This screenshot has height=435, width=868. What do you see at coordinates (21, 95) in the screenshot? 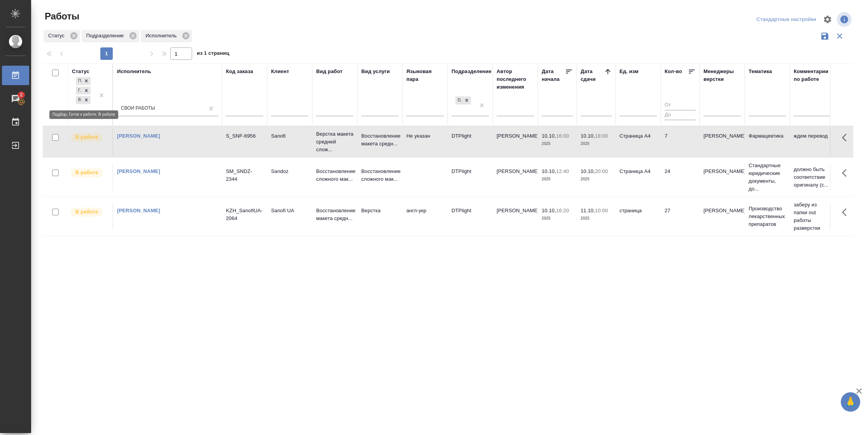
I see `span: 2` at bounding box center [21, 95].